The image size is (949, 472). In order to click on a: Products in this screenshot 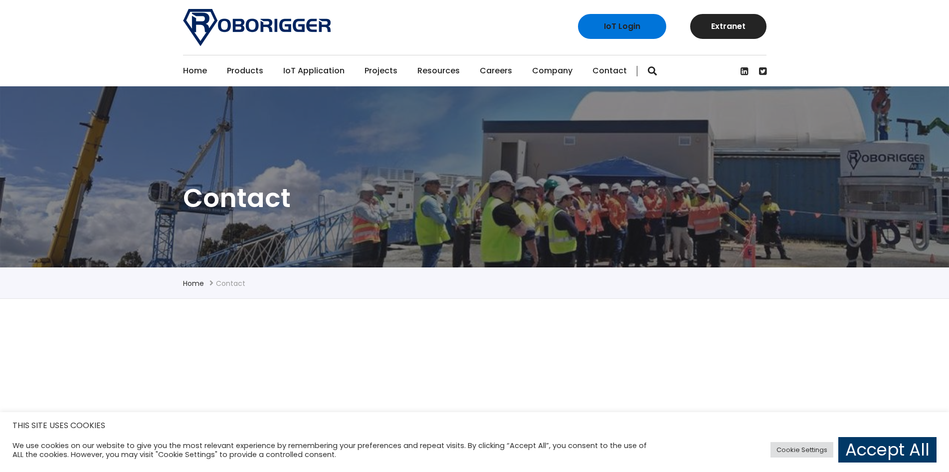, I will do `click(245, 71)`.